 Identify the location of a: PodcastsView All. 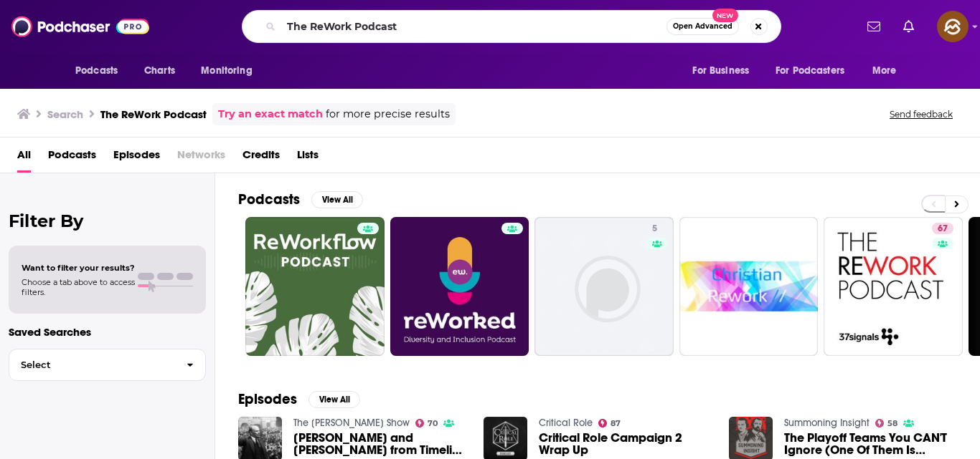
(301, 199).